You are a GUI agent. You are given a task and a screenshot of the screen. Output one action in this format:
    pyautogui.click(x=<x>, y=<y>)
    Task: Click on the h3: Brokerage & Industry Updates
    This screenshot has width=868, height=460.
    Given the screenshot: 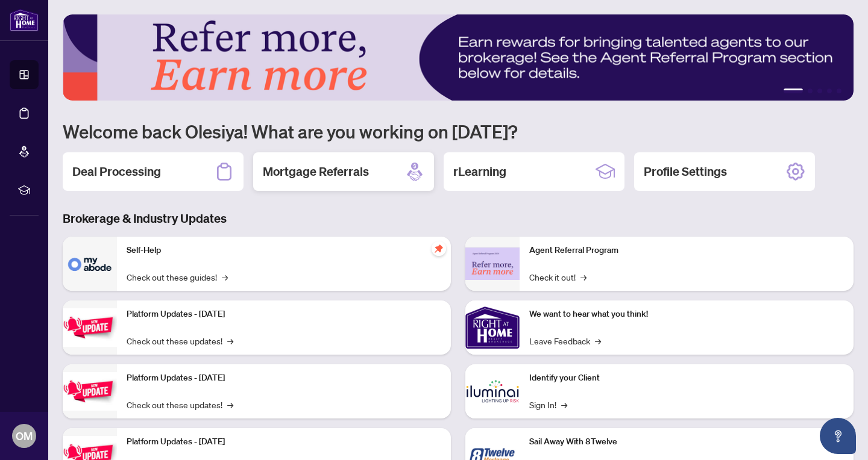 What is the action you would take?
    pyautogui.click(x=458, y=219)
    